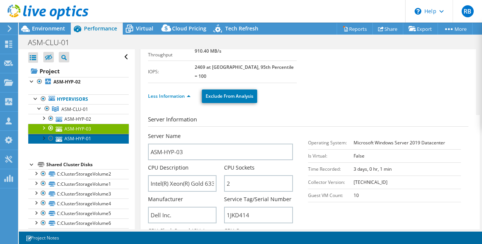  What do you see at coordinates (169, 96) in the screenshot?
I see `a: Less Information` at bounding box center [169, 96].